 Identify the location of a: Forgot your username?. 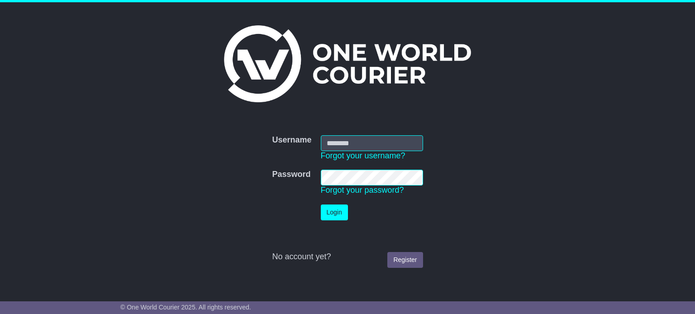
(363, 156).